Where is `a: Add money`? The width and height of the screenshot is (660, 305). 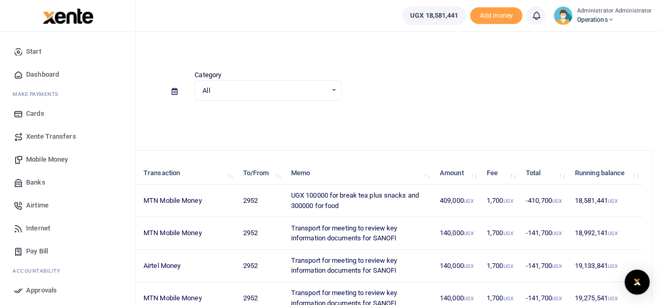 a: Add money is located at coordinates (496, 15).